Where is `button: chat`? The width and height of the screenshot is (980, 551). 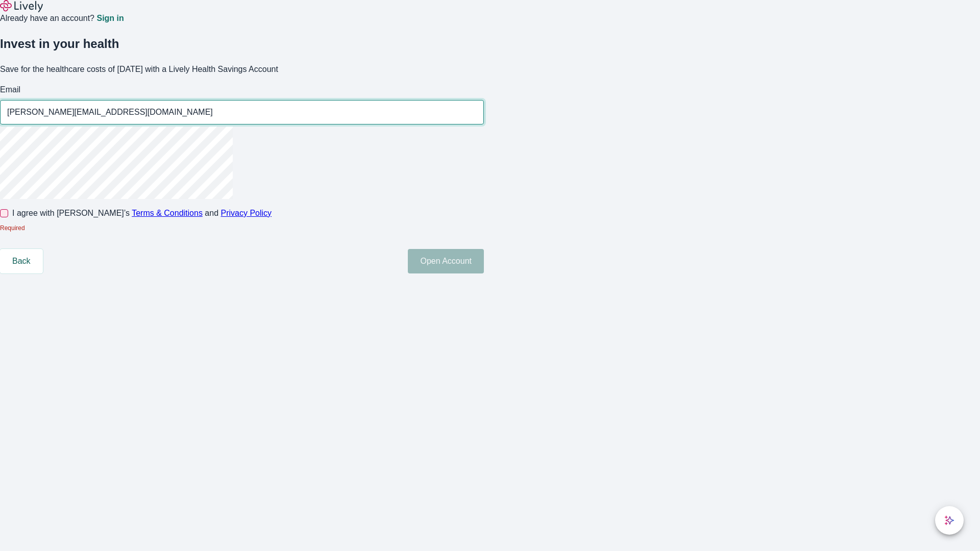
button: chat is located at coordinates (950, 521).